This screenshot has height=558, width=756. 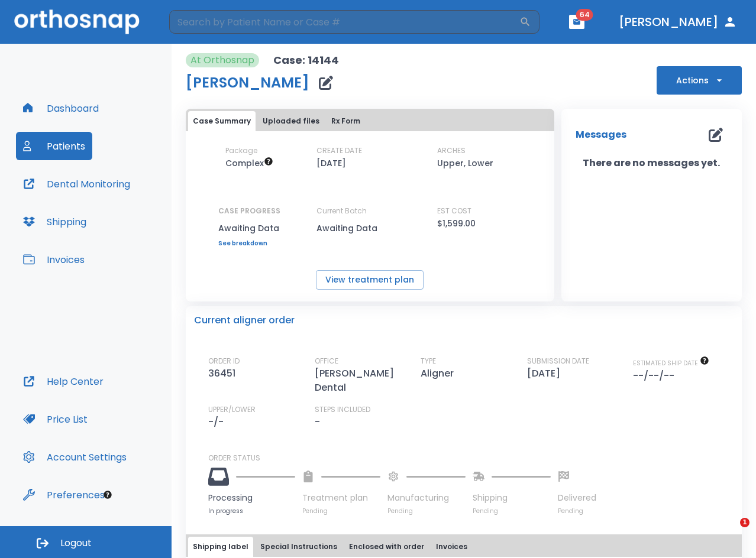 What do you see at coordinates (512, 498) in the screenshot?
I see `p: Shipping` at bounding box center [512, 498].